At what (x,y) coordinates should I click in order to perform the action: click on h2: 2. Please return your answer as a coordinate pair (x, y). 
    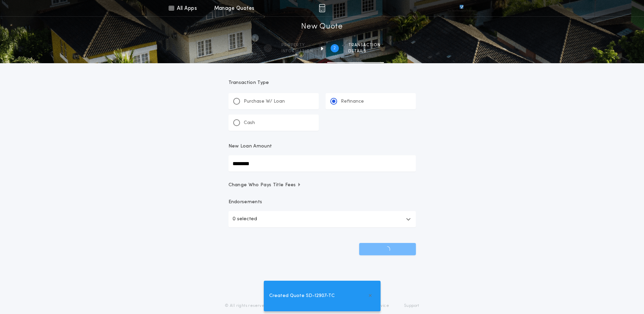
    Looking at the image, I should click on (334, 48).